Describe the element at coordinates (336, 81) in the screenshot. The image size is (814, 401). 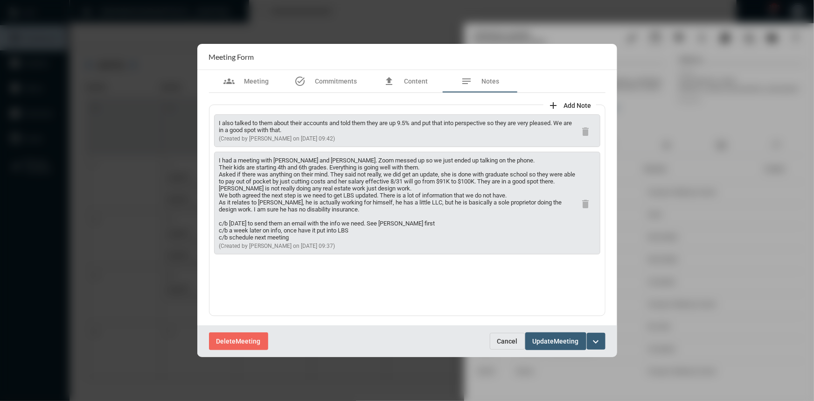
I see `span: Commitments` at that location.